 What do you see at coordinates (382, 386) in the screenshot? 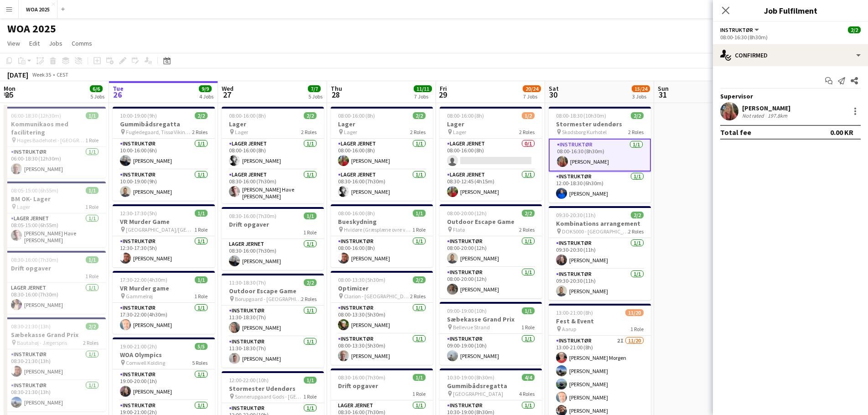
I see `h3: Drift opgaver` at bounding box center [382, 386].